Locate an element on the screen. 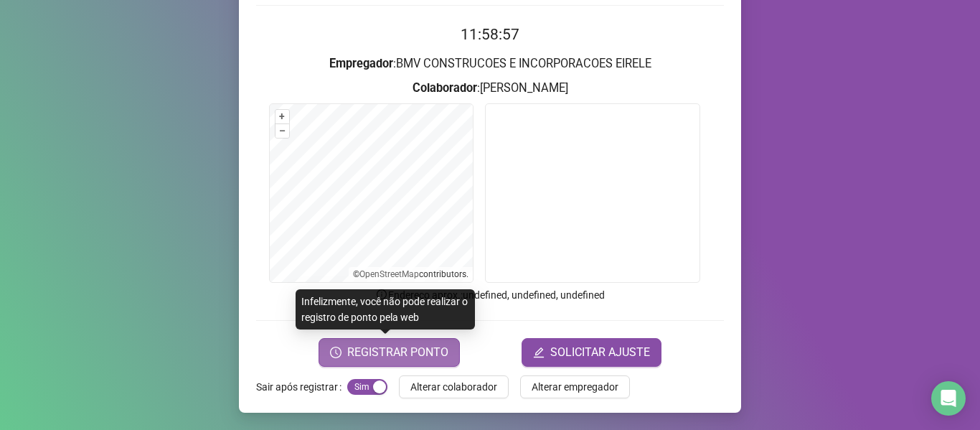  label: Sair após registrar is located at coordinates (302, 387).